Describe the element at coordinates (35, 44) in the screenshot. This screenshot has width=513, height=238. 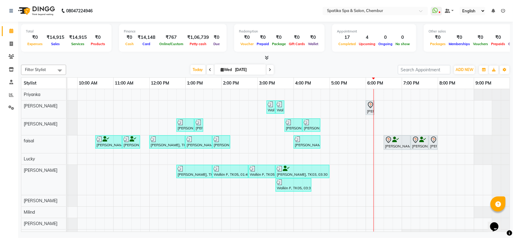
I see `span: Expenses` at that location.